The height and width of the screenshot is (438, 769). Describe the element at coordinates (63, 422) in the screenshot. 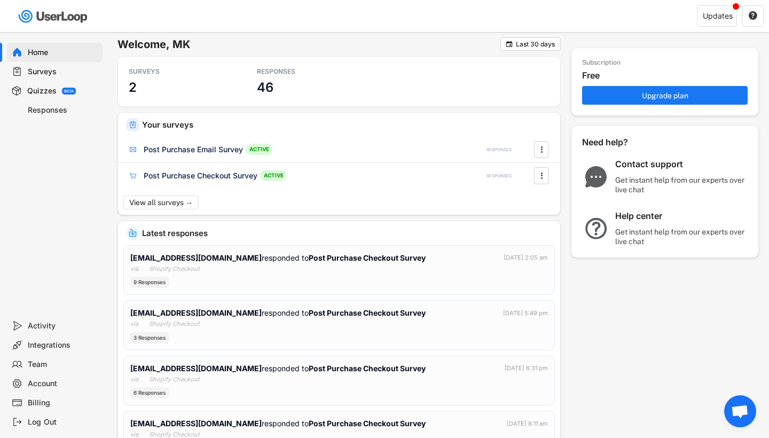

I see `div: Log Out` at that location.